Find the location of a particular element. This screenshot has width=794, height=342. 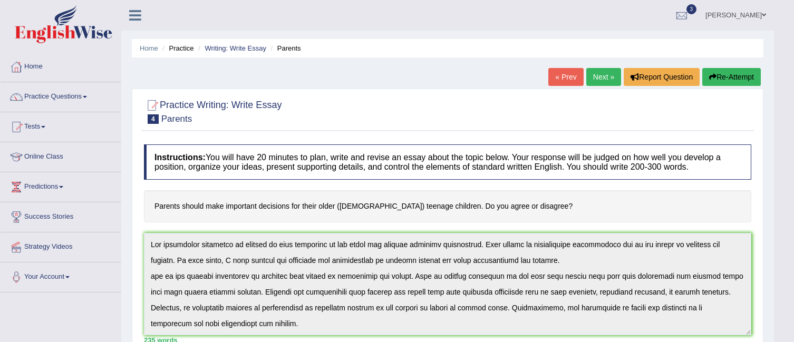

li: Parents is located at coordinates (285, 48).